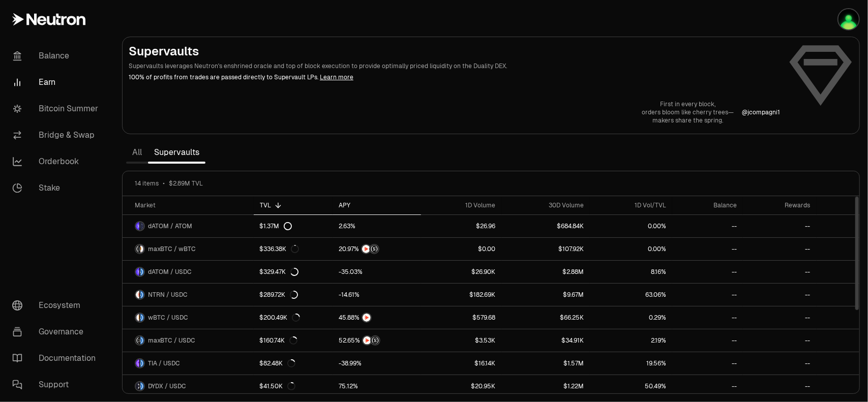 The width and height of the screenshot is (868, 402). What do you see at coordinates (176, 152) in the screenshot?
I see `a: Supervaults` at bounding box center [176, 152].